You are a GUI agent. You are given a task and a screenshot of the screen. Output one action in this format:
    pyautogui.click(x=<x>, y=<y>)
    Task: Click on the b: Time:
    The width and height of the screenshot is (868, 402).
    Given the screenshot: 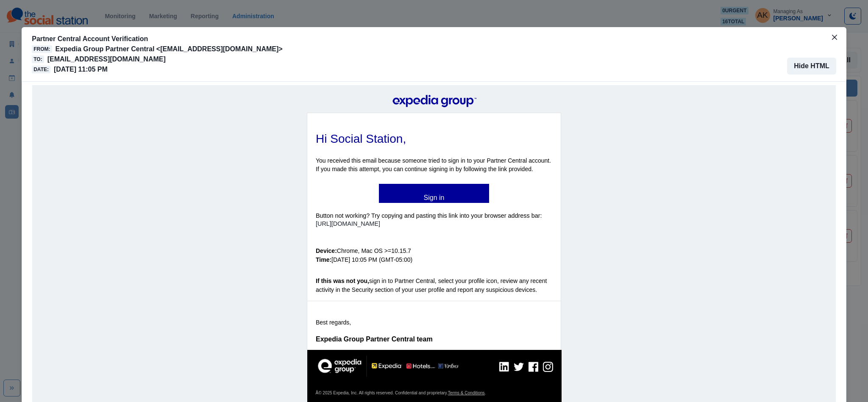 What is the action you would take?
    pyautogui.click(x=323, y=260)
    